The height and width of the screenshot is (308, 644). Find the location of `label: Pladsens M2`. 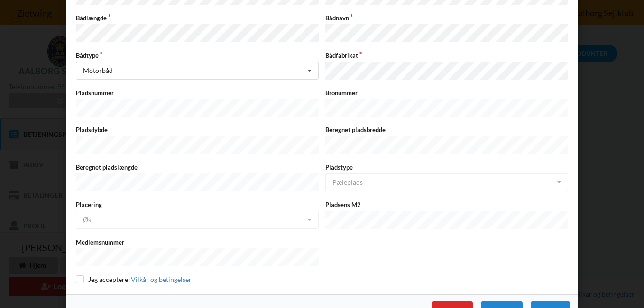

label: Pladsens M2 is located at coordinates (447, 205).